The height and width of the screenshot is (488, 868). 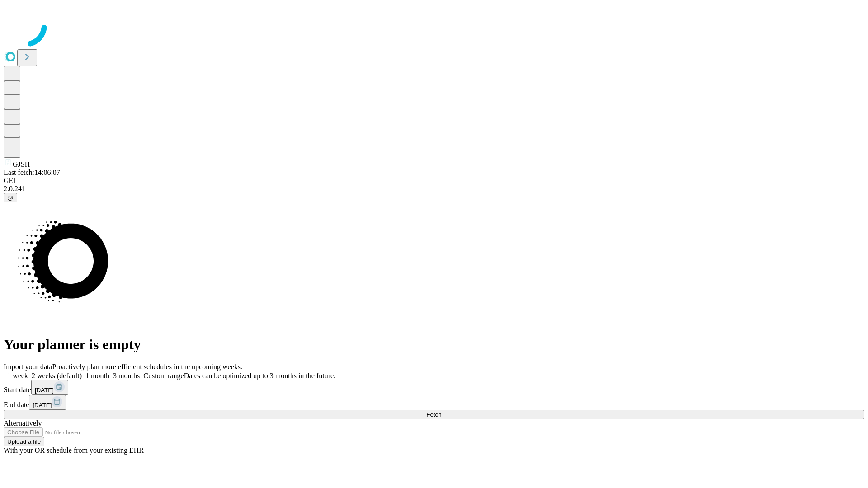 What do you see at coordinates (21, 164) in the screenshot?
I see `span: GJSH` at bounding box center [21, 164].